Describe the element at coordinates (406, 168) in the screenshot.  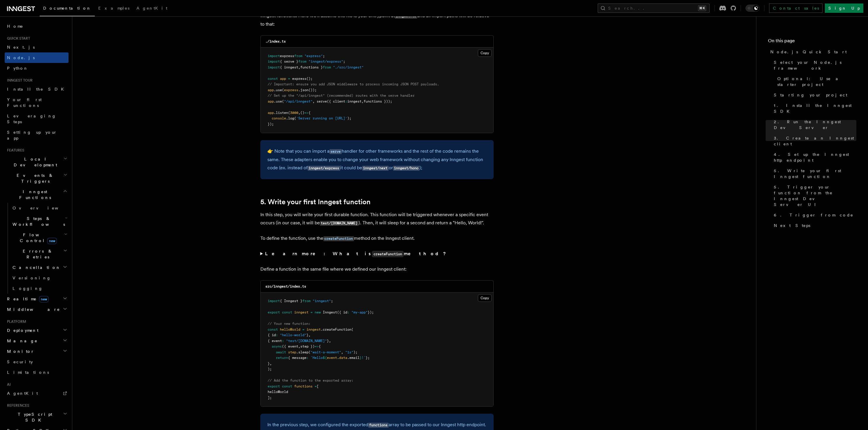
I see `code: inngest/hono` at that location.